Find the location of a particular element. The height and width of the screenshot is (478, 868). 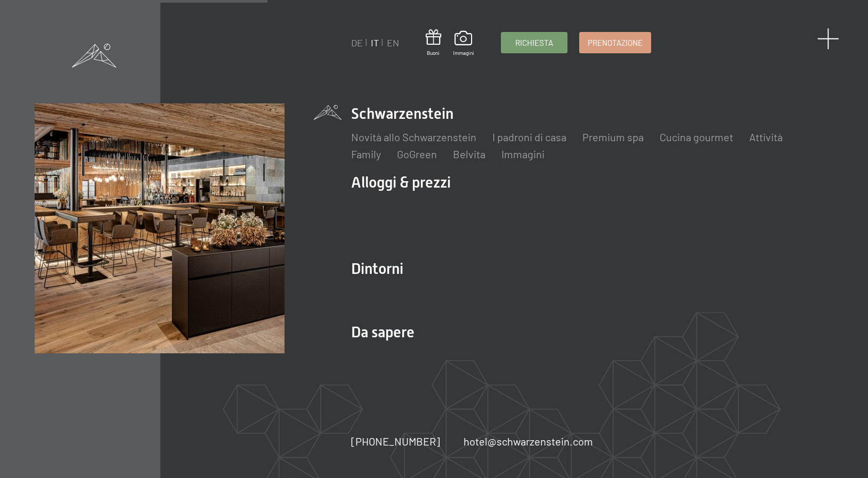

a: hotel@schwarzenstein.com is located at coordinates (528, 441).